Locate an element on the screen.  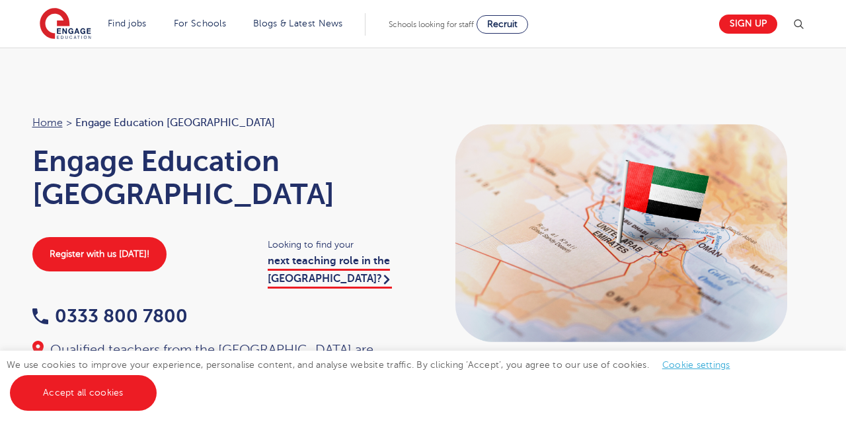
a: 0333 800 7800 is located at coordinates (110, 316).